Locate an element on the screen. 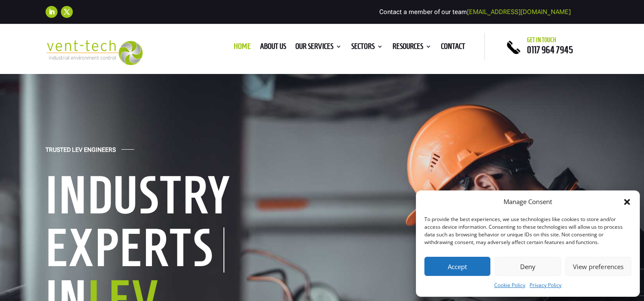  a: Follow on X is located at coordinates (67, 12).